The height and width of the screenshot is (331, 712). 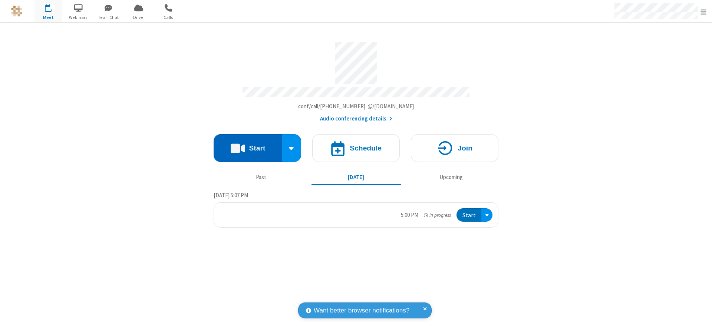 What do you see at coordinates (362, 311) in the screenshot?
I see `span: Want better browser notifications?` at bounding box center [362, 311].